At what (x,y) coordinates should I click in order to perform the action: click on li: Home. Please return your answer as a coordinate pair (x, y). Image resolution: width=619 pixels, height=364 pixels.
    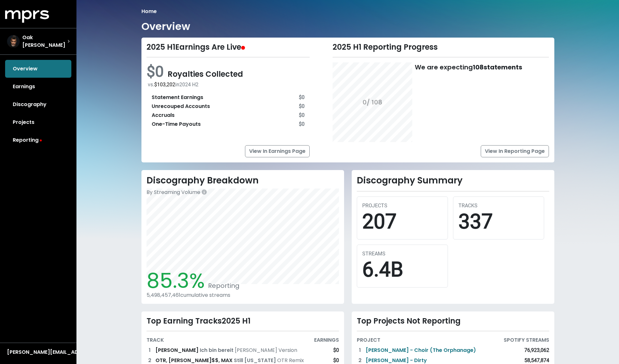
    Looking at the image, I should click on (149, 12).